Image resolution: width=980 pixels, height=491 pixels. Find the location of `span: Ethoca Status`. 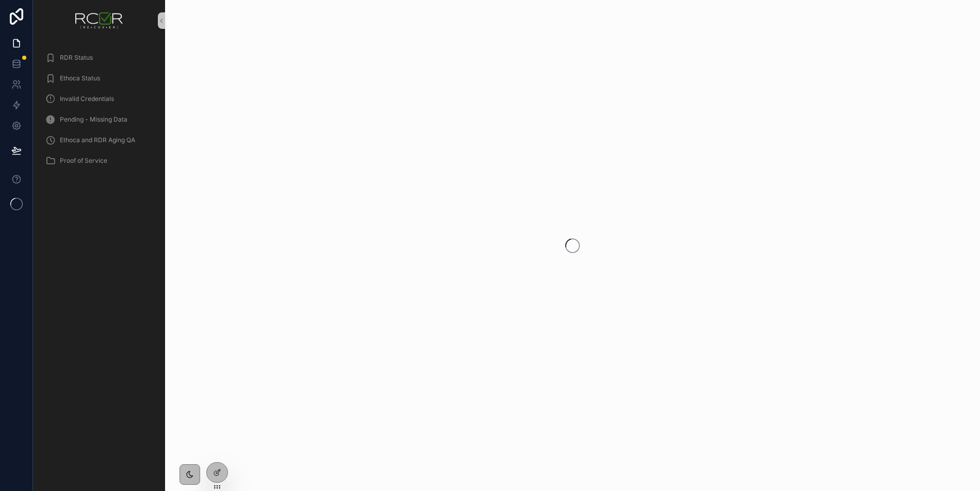

span: Ethoca Status is located at coordinates (80, 78).